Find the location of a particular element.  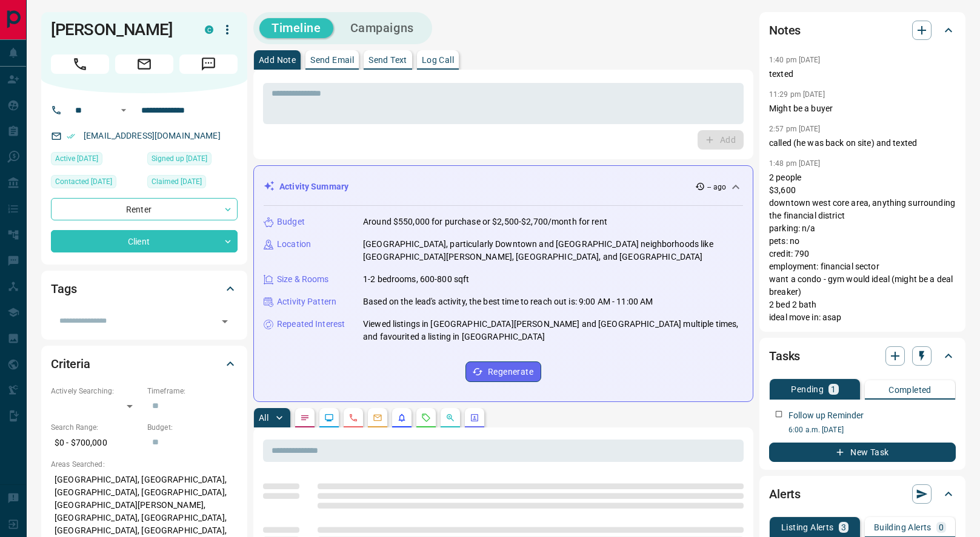

p: Add Note is located at coordinates (277, 60).